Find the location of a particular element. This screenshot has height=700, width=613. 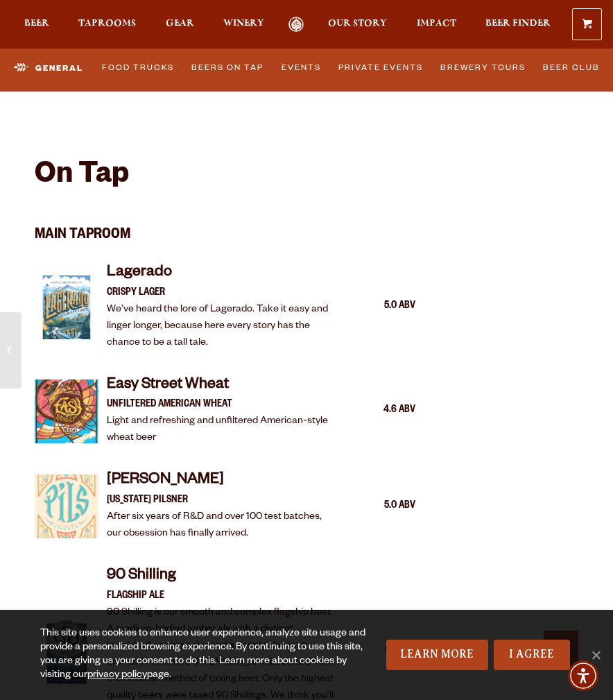

h2: On Tap is located at coordinates (82, 177).